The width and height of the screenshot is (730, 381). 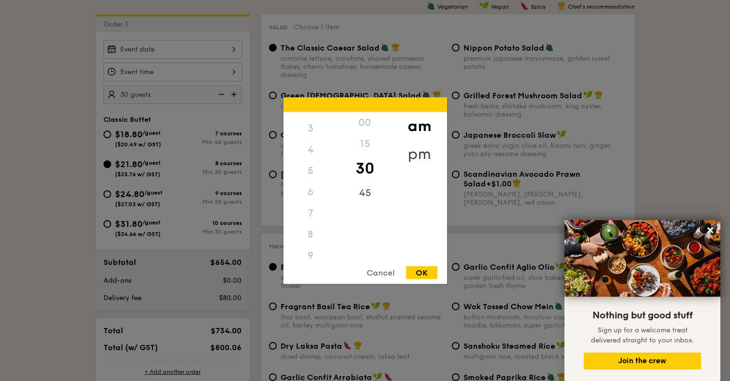 What do you see at coordinates (311, 255) in the screenshot?
I see `div: 9` at bounding box center [311, 255].